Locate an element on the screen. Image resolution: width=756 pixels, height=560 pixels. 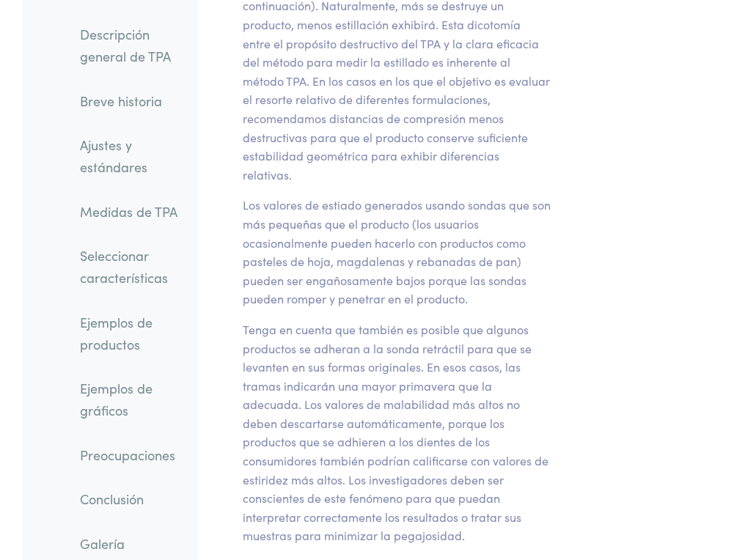
a: Preocupaciones is located at coordinates (134, 454).